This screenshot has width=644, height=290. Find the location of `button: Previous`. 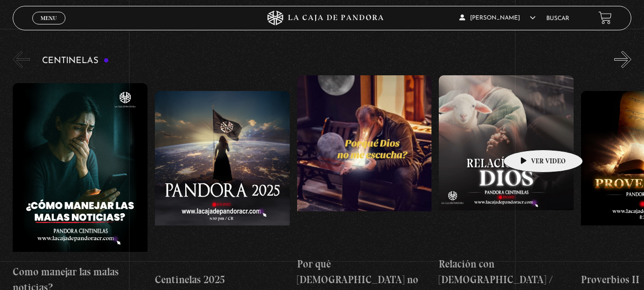

button: Previous is located at coordinates (21, 60).